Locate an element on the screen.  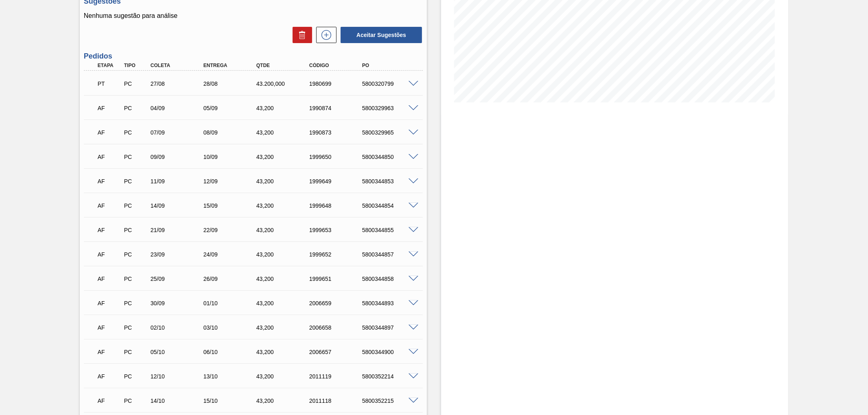
div: 25/09/2025 is located at coordinates (178, 279).